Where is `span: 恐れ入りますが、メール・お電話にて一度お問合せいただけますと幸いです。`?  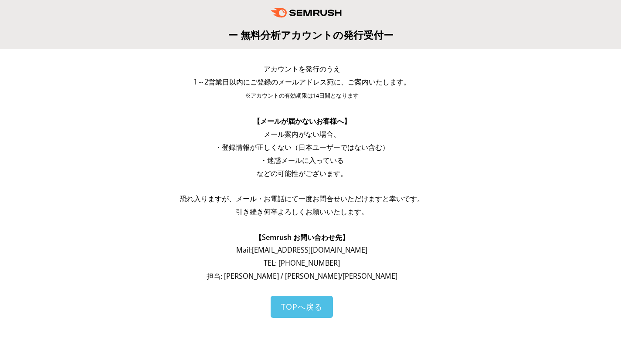
span: 恐れ入りますが、メール・お電話にて一度お問合せいただけますと幸いです。 is located at coordinates (302, 199).